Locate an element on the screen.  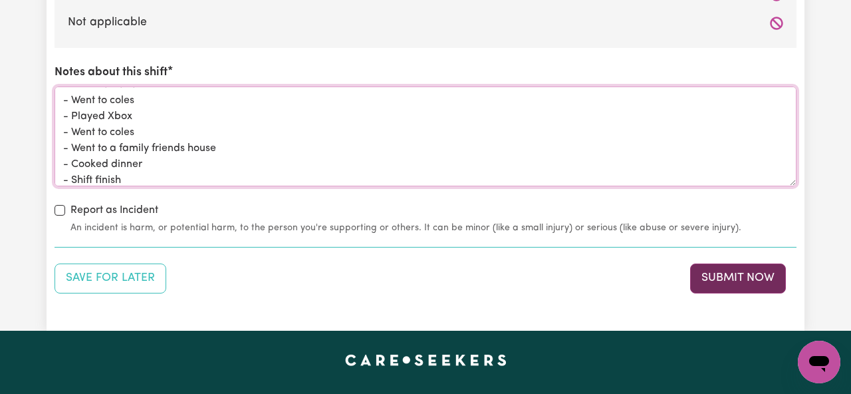
a: Careseekers home page is located at coordinates (426, 360).